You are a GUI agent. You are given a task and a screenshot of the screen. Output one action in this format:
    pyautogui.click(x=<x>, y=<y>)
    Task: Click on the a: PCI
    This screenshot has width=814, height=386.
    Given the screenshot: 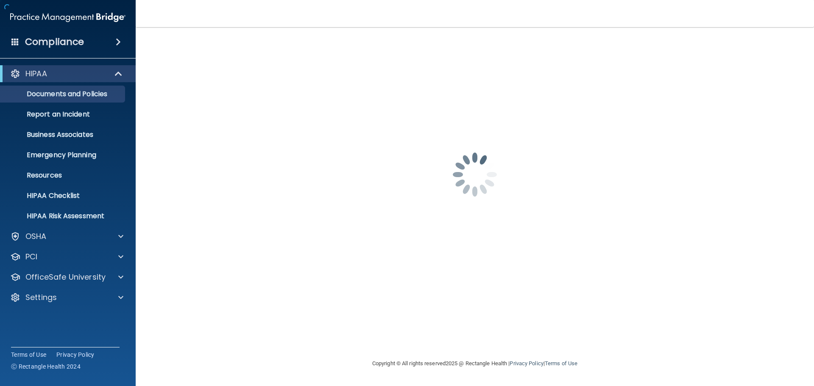 What is the action you would take?
    pyautogui.click(x=67, y=257)
    